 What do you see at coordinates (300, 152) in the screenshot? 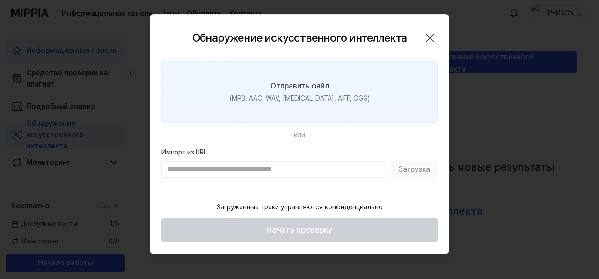
I see `label: Импорт из URL` at bounding box center [300, 152].